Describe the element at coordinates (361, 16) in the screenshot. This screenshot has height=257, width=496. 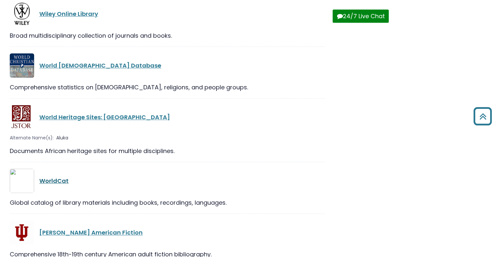
I see `button: 24/7 Live Chat` at that location.